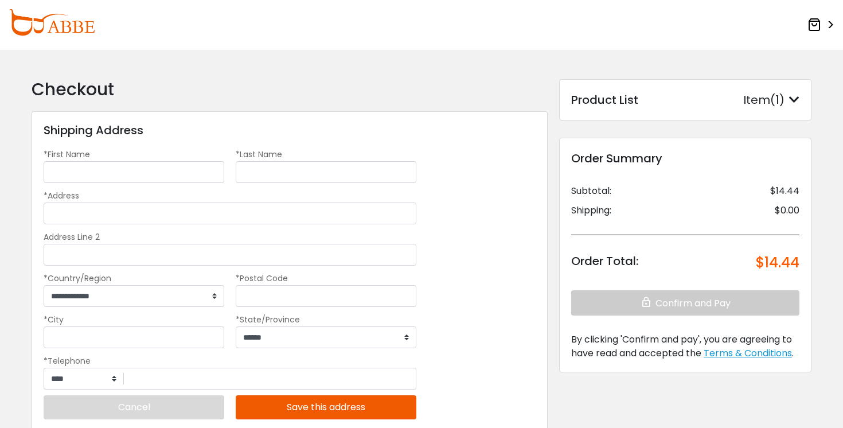 This screenshot has height=428, width=843. What do you see at coordinates (53, 320) in the screenshot?
I see `label: *City` at bounding box center [53, 320].